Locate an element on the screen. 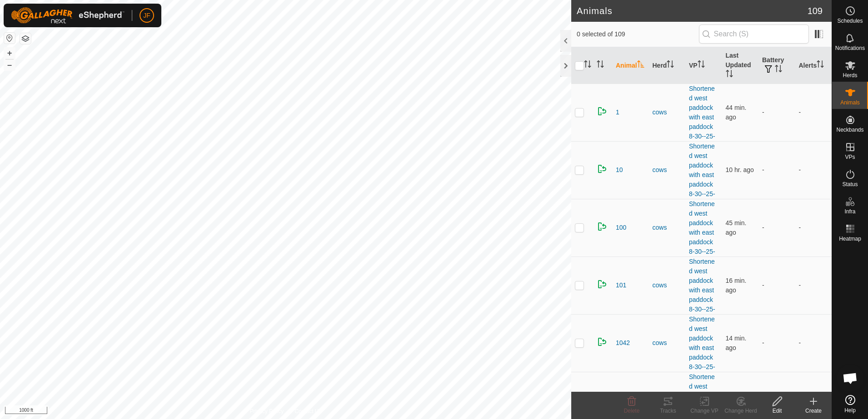  div: Tracks is located at coordinates (668, 411).